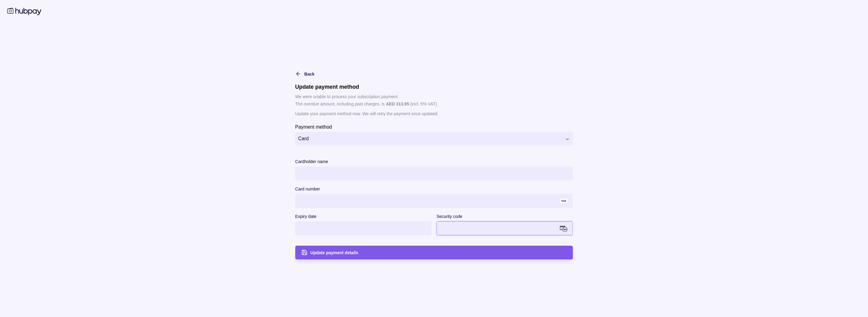 This screenshot has height=317, width=868. I want to click on label: Payment method, so click(313, 127).